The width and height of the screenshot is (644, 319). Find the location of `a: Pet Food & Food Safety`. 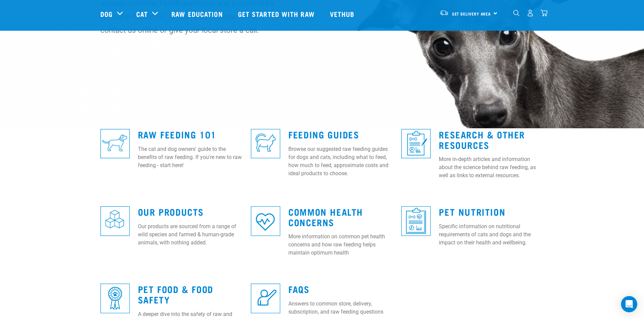

a: Pet Food & Food Safety is located at coordinates (176, 294).